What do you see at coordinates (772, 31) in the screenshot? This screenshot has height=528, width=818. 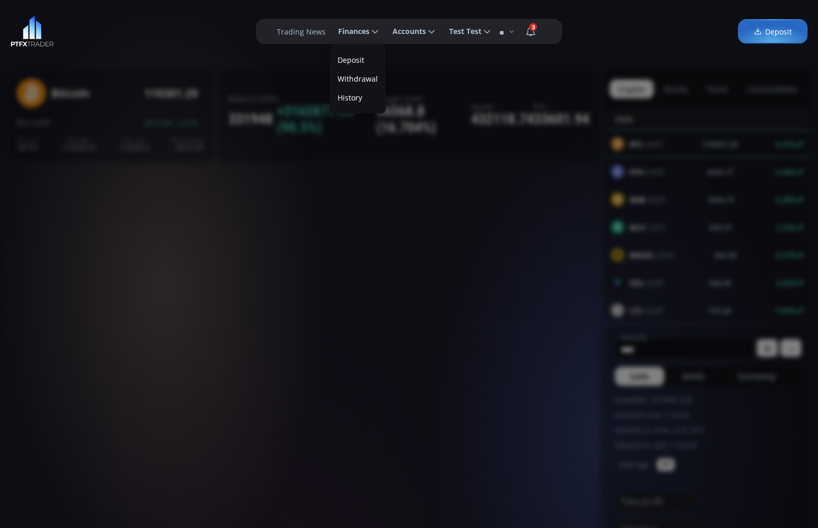 I see `span: Deposit` at bounding box center [772, 31].